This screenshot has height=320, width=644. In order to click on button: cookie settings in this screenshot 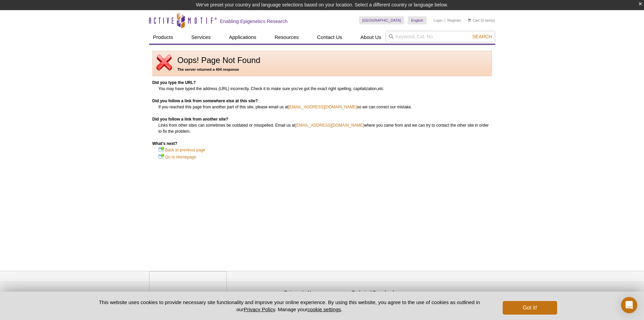, I will do `click(324, 309)`.